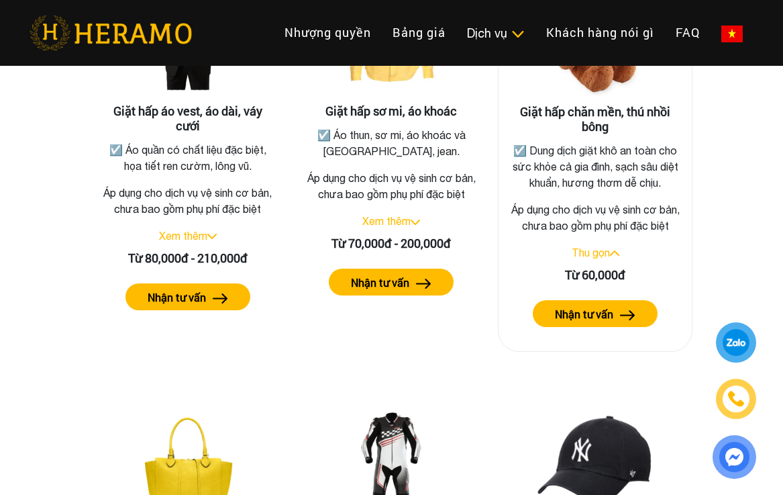  What do you see at coordinates (188, 118) in the screenshot?
I see `h3: Giặt hấp áo vest, áo dài, váy cưới` at bounding box center [188, 118].